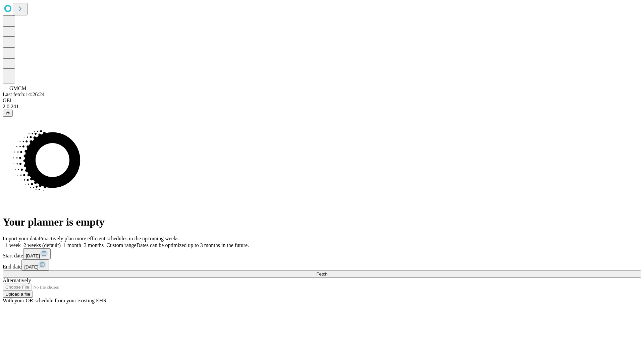 The height and width of the screenshot is (362, 644). Describe the element at coordinates (18, 294) in the screenshot. I see `button: Upload a file` at that location.